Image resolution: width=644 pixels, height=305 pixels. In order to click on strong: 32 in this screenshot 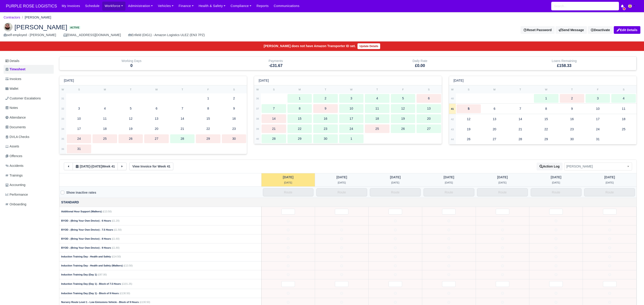, I will do `click(63, 109)`.